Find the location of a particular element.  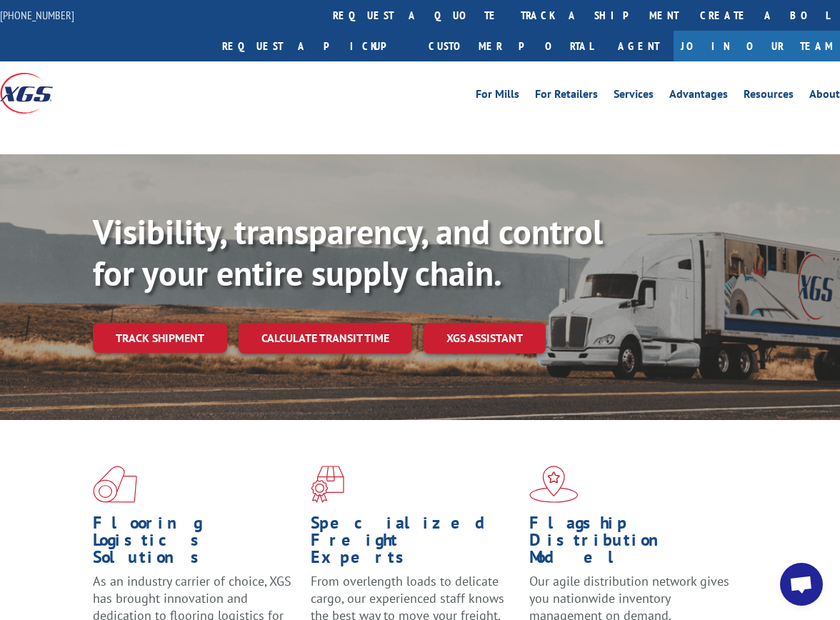

img: xgs-icon-total-supply-chain-intelligence-red is located at coordinates (115, 484).